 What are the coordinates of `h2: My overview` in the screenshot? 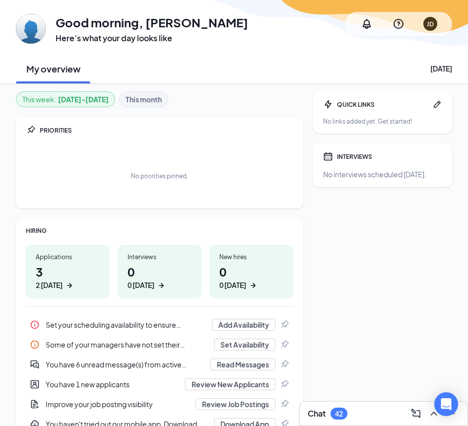 It's located at (53, 68).